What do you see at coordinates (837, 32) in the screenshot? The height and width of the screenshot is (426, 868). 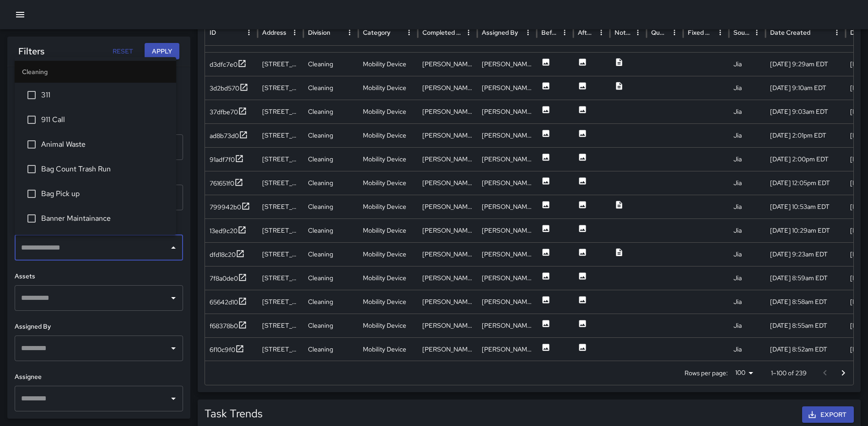 I see `button: Date Created column menu` at bounding box center [837, 32].